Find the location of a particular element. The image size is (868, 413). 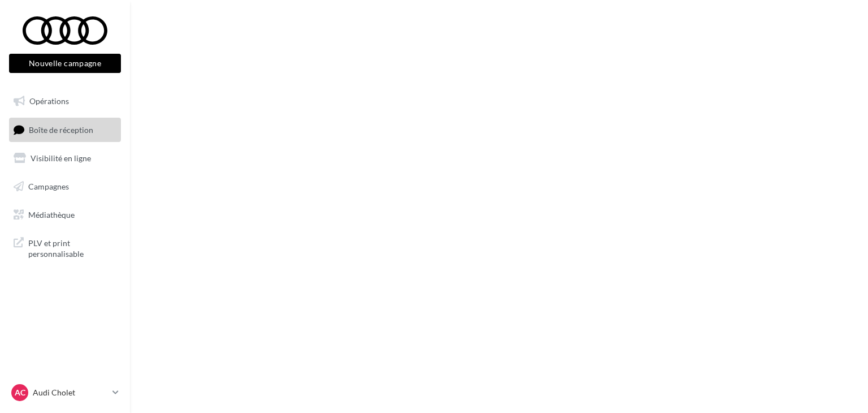

span: Opérations is located at coordinates (49, 101).